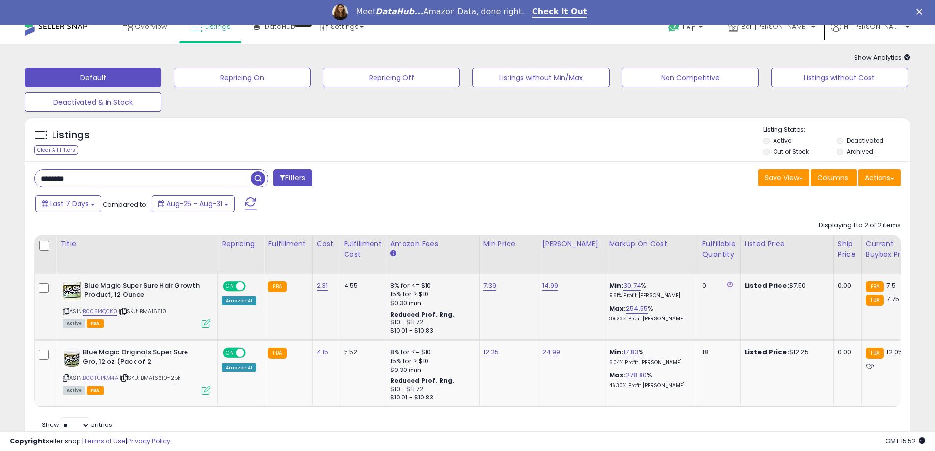 The width and height of the screenshot is (935, 451). What do you see at coordinates (72, 358) in the screenshot?
I see `img: 41oKucH56VL._SL40_.jpg` at bounding box center [72, 358].